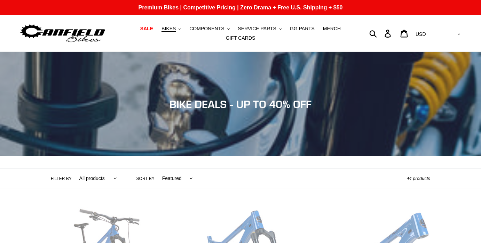 Image resolution: width=481 pixels, height=243 pixels. Describe the element at coordinates (302, 29) in the screenshot. I see `a: GG PARTS` at that location.